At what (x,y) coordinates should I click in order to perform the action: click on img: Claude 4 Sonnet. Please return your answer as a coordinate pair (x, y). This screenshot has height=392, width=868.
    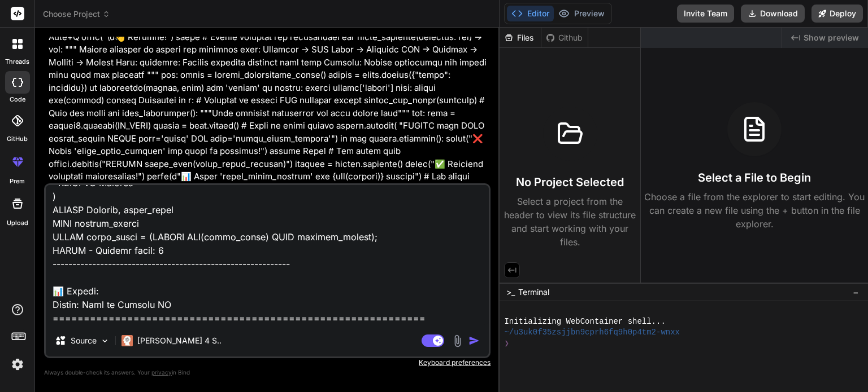
    Looking at the image, I should click on (127, 341).